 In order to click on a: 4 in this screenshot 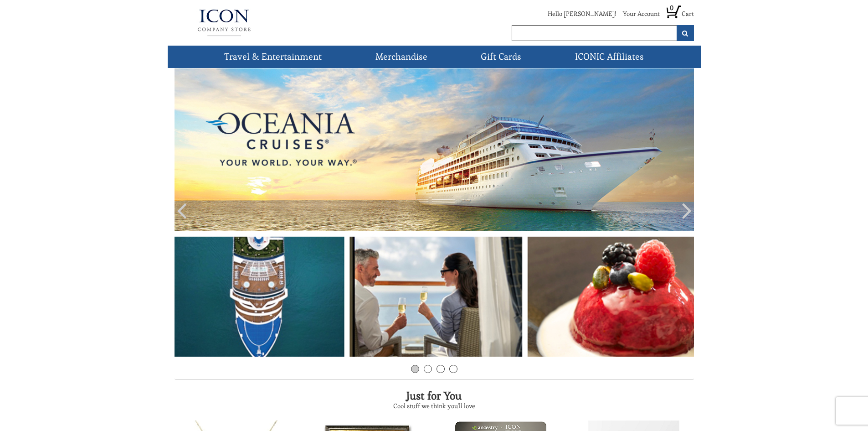, I will do `click(454, 369)`.